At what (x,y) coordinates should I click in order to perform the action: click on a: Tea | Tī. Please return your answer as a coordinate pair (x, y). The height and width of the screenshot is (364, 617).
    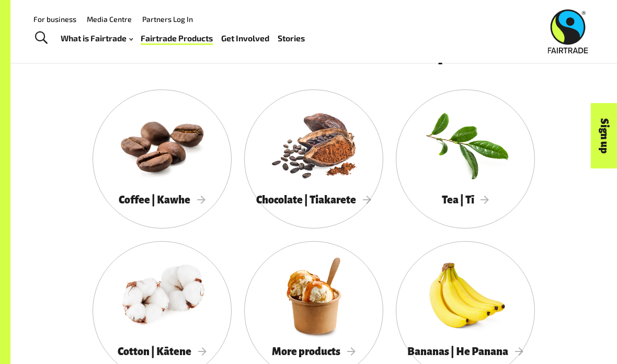
    Looking at the image, I should click on (466, 159).